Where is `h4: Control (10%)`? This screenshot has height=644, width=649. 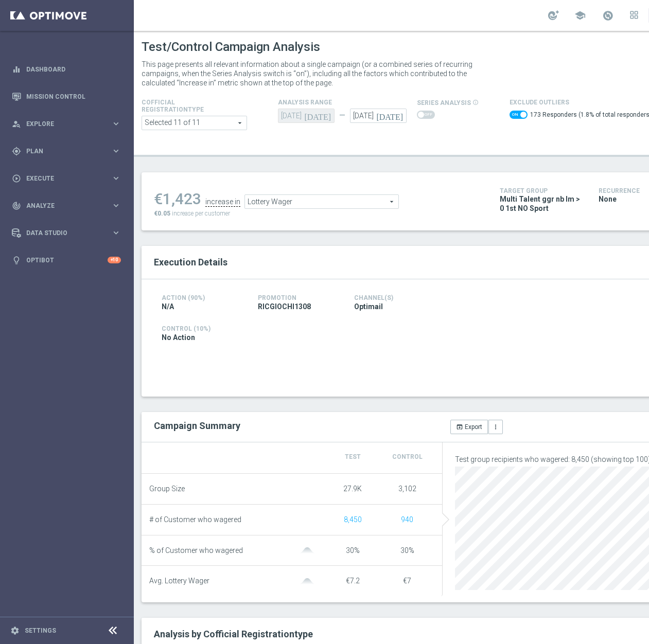
h4: Control (10%) is located at coordinates (346, 329).